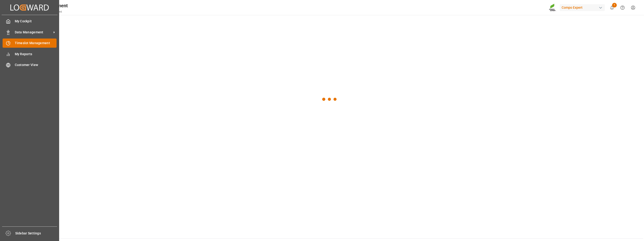  Describe the element at coordinates (29, 65) in the screenshot. I see `a: Customer View` at that location.